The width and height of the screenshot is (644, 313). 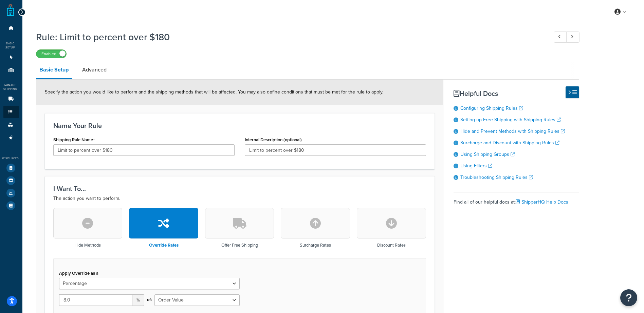 What do you see at coordinates (542, 202) in the screenshot?
I see `a: ShipperHQ Help Docs` at bounding box center [542, 202].